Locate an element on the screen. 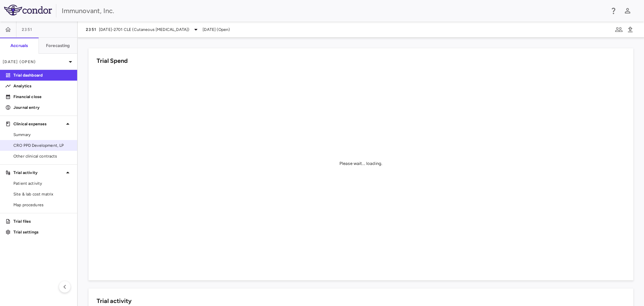 Image resolution: width=644 pixels, height=306 pixels. p: Trial dashboard is located at coordinates (42, 75).